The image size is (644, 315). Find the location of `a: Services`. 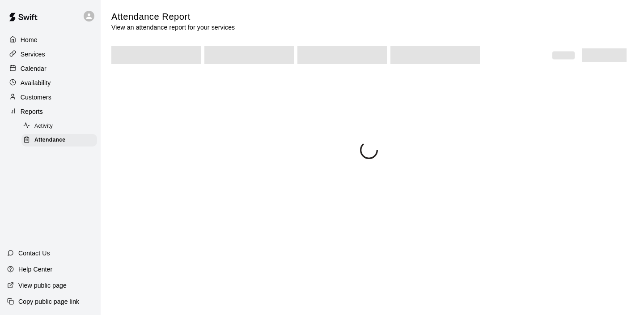

a: Services is located at coordinates (50, 54).